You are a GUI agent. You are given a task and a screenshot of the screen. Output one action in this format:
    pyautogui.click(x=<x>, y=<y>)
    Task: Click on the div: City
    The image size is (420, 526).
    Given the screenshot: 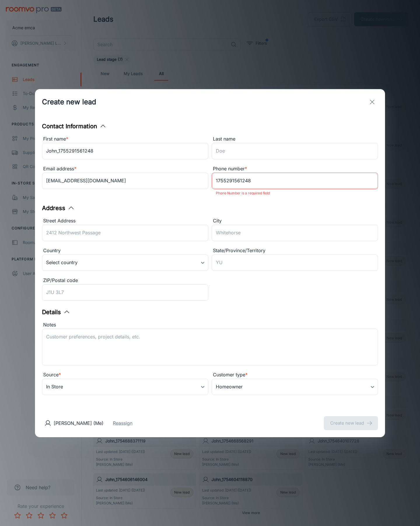 What is the action you would take?
    pyautogui.click(x=295, y=221)
    